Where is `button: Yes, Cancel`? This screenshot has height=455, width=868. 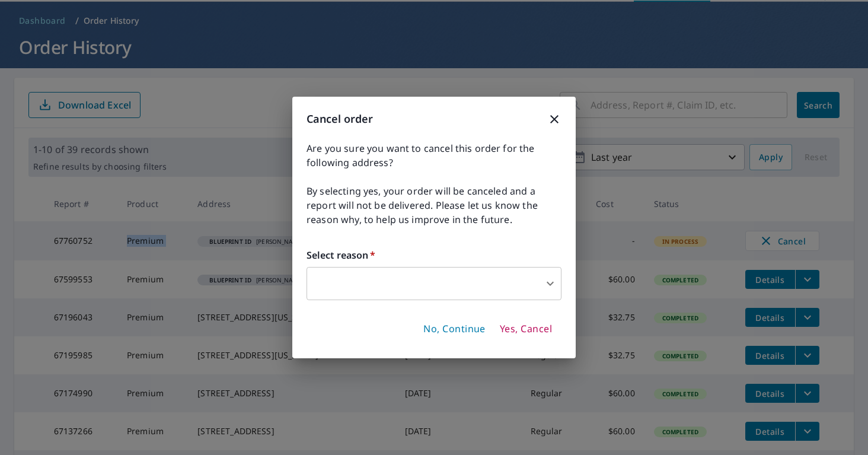 button: Yes, Cancel is located at coordinates (526, 329).